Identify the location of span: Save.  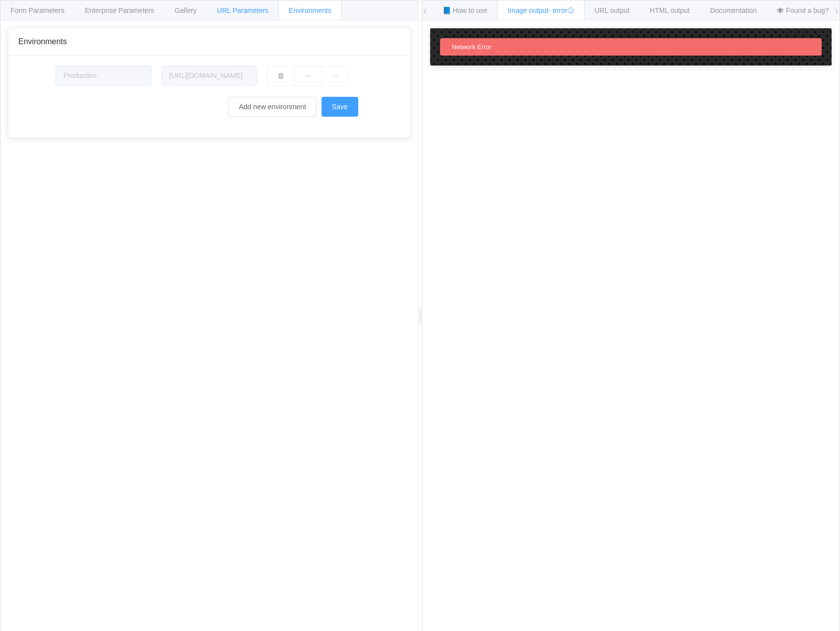
(340, 107).